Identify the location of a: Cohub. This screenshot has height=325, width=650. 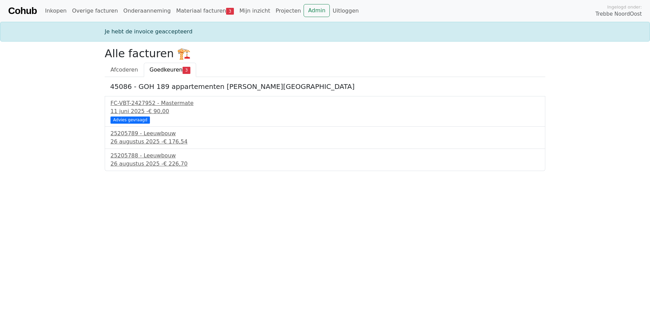
(22, 11).